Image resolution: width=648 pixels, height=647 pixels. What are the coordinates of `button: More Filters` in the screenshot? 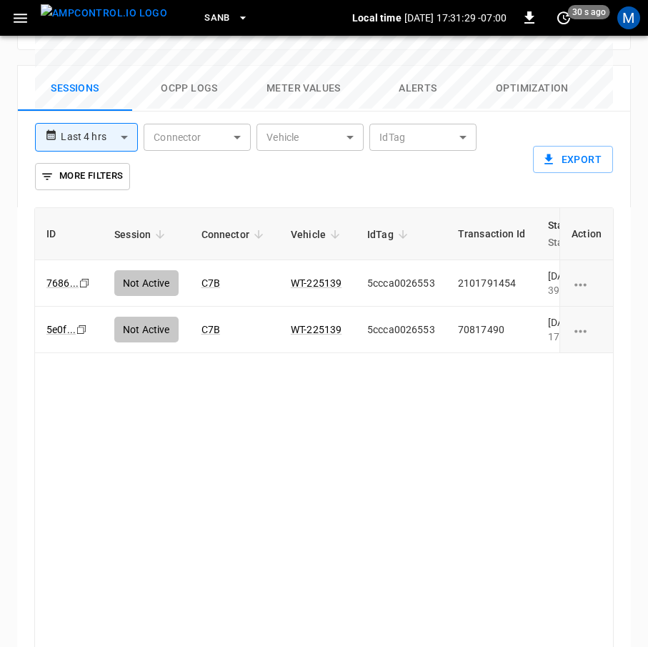 It's located at (82, 177).